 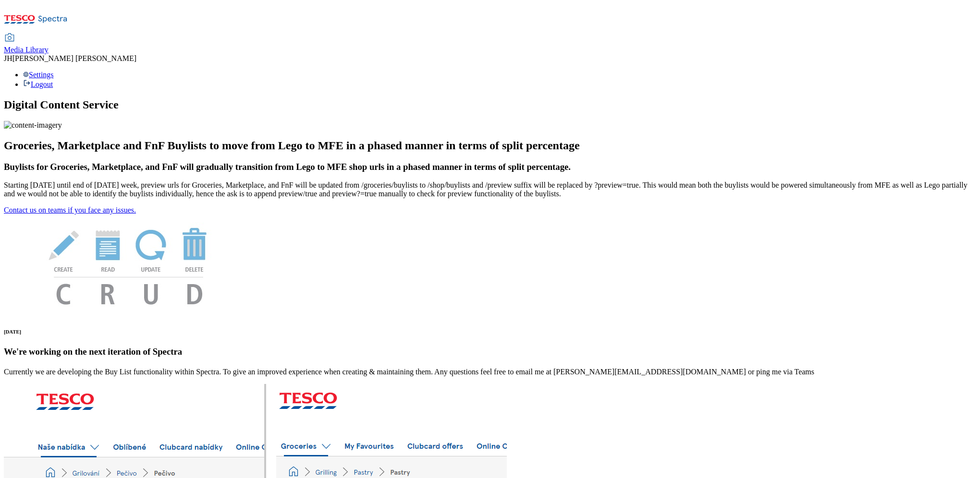 What do you see at coordinates (490, 145) in the screenshot?
I see `h2: Groceries, Marketplace and FnF Buylists to move from Lego to MFE in a phased manner in terms of s...` at bounding box center [490, 145].